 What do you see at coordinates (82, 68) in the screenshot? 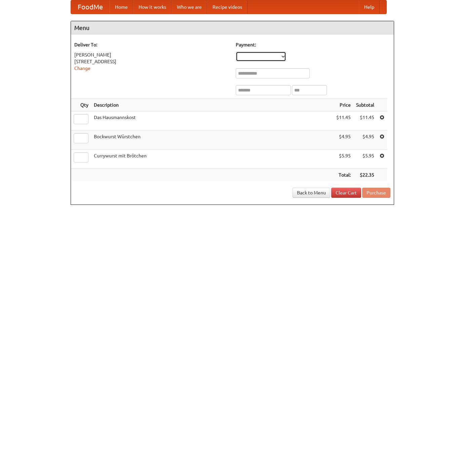
I see `a: Change` at bounding box center [82, 68].